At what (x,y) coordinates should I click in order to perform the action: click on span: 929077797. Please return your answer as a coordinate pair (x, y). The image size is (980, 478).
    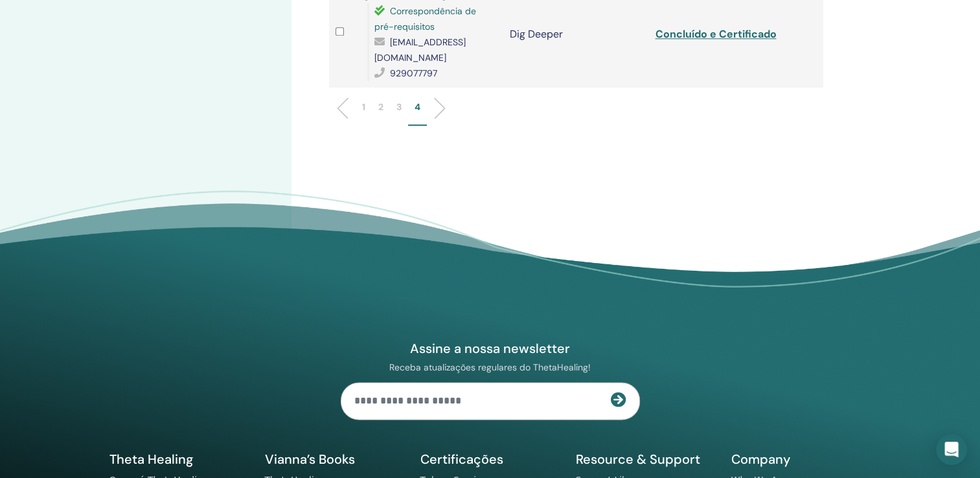
    Looking at the image, I should click on (413, 73).